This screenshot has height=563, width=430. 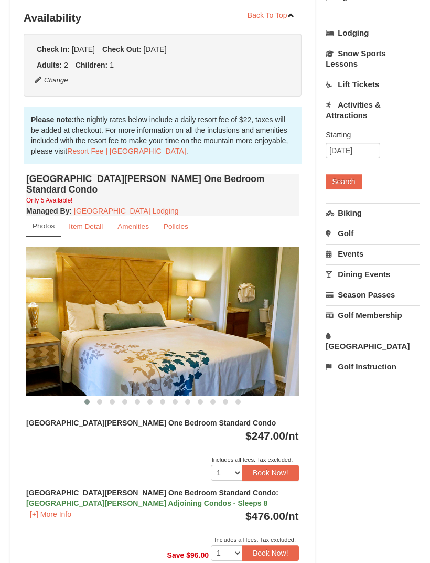 What do you see at coordinates (372, 233) in the screenshot?
I see `a: Golf` at bounding box center [372, 233].